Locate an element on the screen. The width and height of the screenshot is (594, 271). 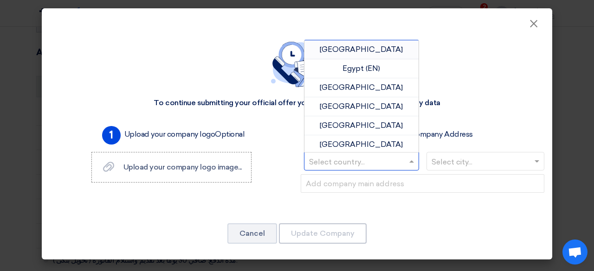
input: Add company main address is located at coordinates (422, 184).